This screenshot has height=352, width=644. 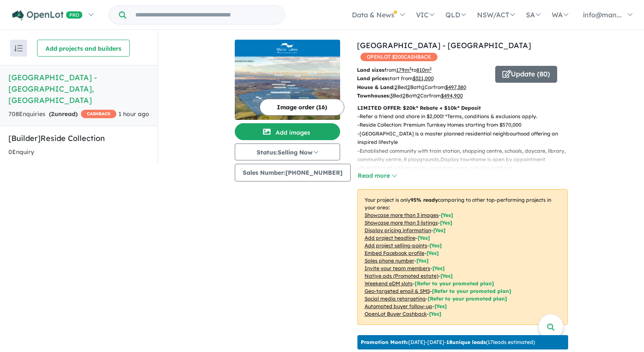 What do you see at coordinates (384, 342) in the screenshot?
I see `b: Promotion Month:` at bounding box center [384, 342].